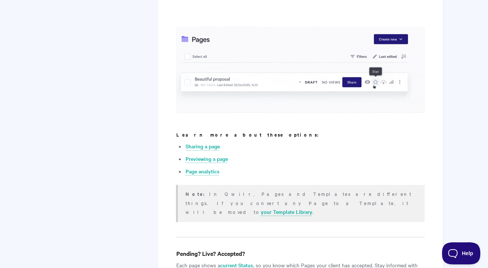 The image size is (488, 268). I want to click on a: Page analytics, so click(202, 172).